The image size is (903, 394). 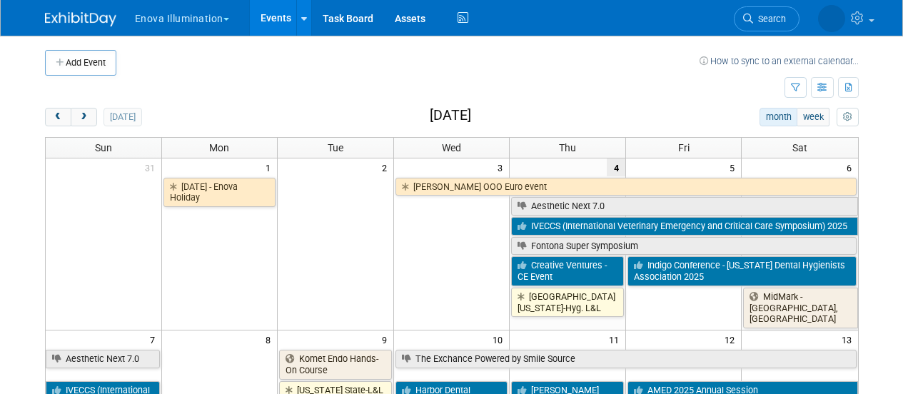 I want to click on button: Add Event, so click(x=81, y=63).